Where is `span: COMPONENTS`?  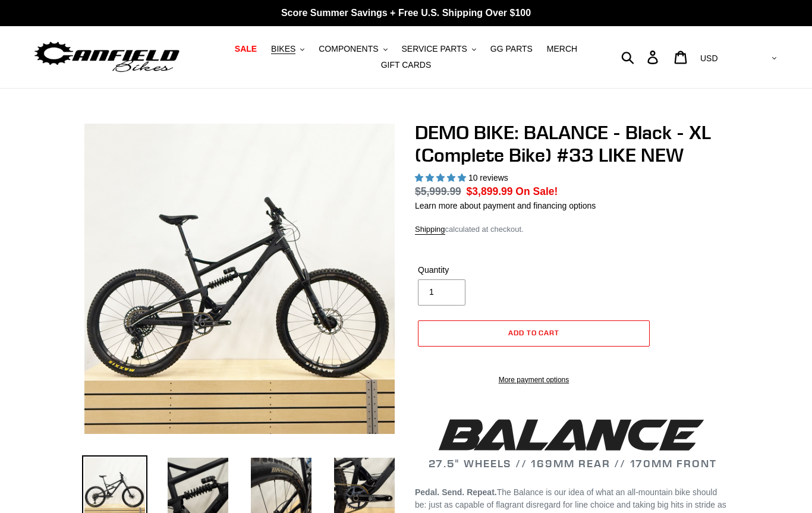
span: COMPONENTS is located at coordinates (348, 49).